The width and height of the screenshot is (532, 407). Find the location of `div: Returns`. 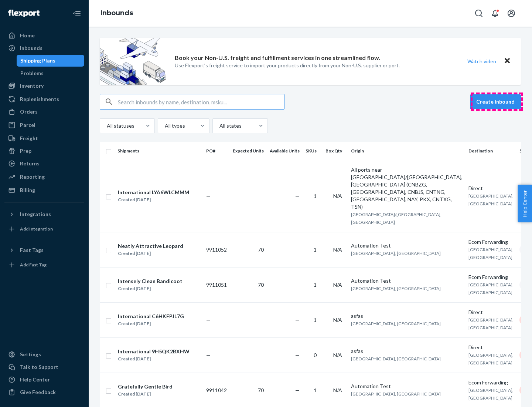

div: Returns is located at coordinates (30, 164).